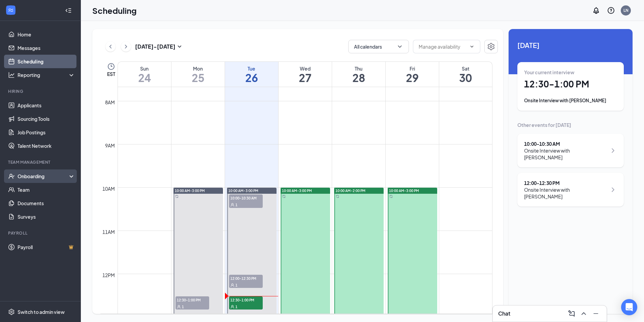  What do you see at coordinates (629, 307) in the screenshot?
I see `div: Open Intercom Messenger` at bounding box center [629, 307].